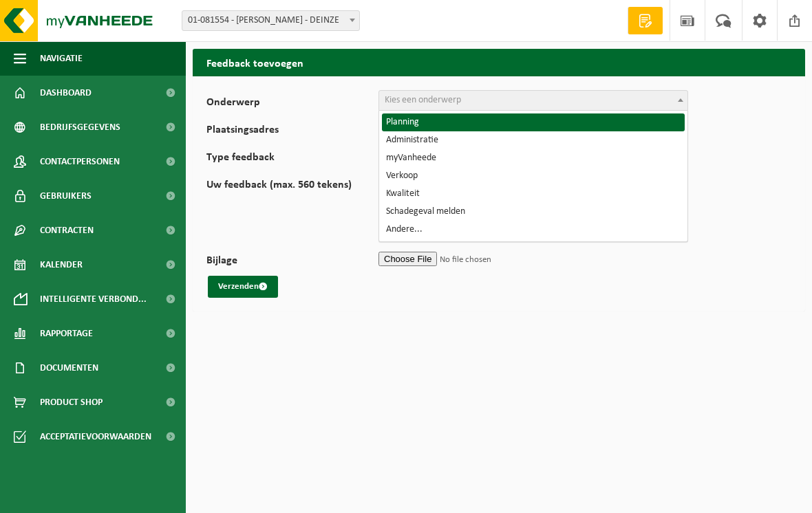  I want to click on span: Navigatie, so click(61, 59).